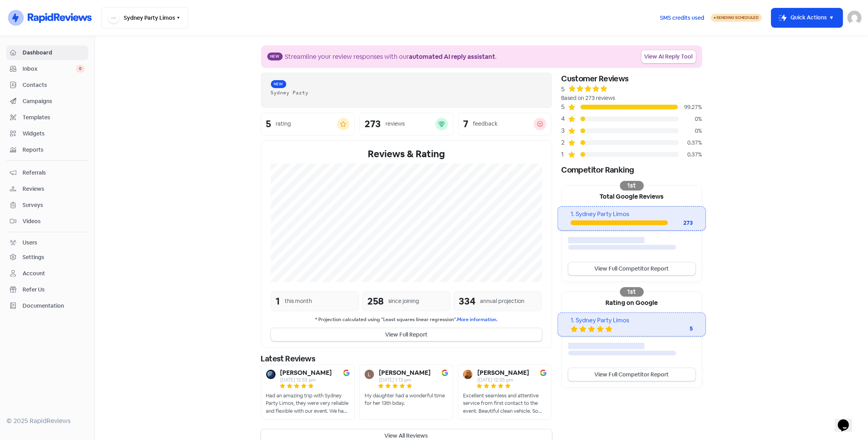 This screenshot has width=868, height=440. What do you see at coordinates (406, 400) in the screenshot?
I see `div: My daughter had a wonderful time for her 13th bday.` at bounding box center [406, 400].